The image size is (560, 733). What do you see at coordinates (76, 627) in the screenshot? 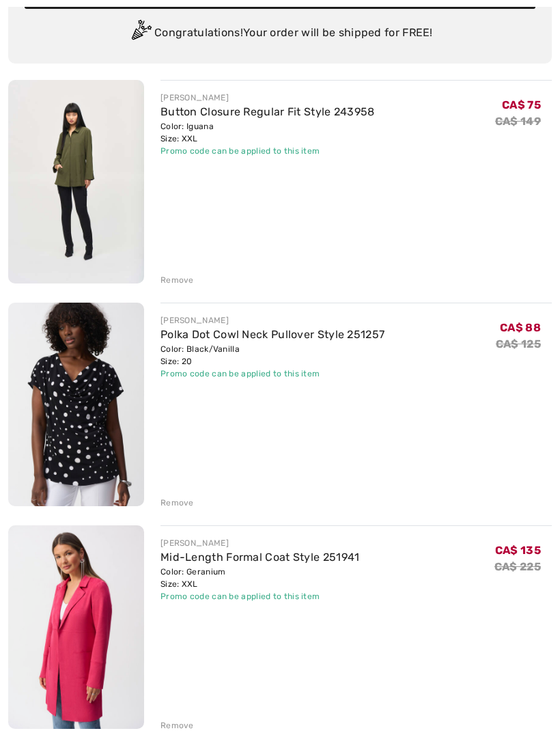
I see `img: Mid-Length Formal Coat Style 251941` at bounding box center [76, 627].